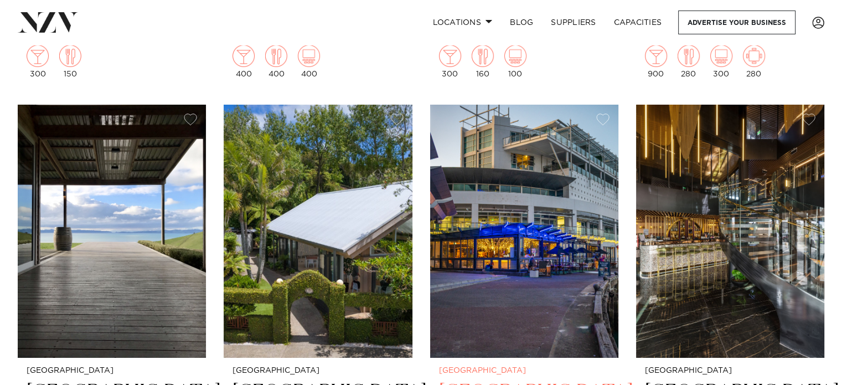 The height and width of the screenshot is (385, 842). What do you see at coordinates (522, 22) in the screenshot?
I see `a: BLOG` at bounding box center [522, 22].